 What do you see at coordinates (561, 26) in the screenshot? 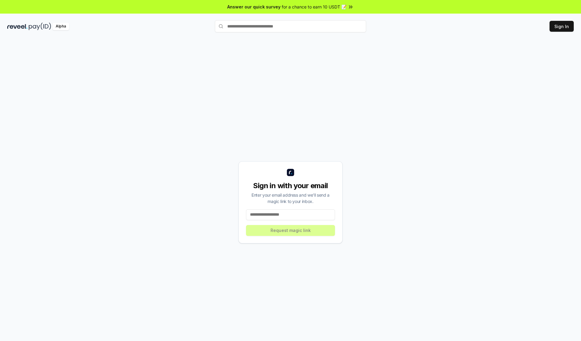
I see `button: Sign In` at bounding box center [561, 26].